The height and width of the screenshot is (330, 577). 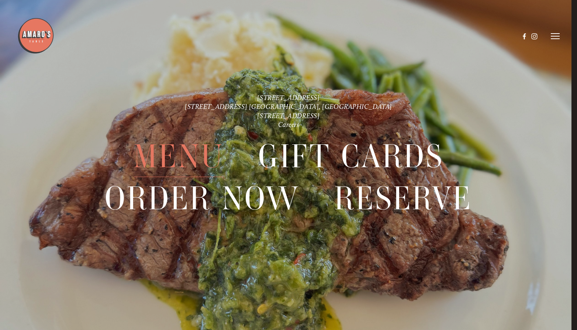 I want to click on span: Order Now, so click(x=202, y=198).